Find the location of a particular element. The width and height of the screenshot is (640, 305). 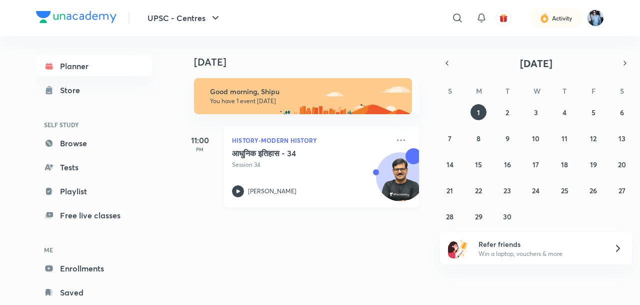

button: September 8, 2025 is located at coordinates (479, 138).